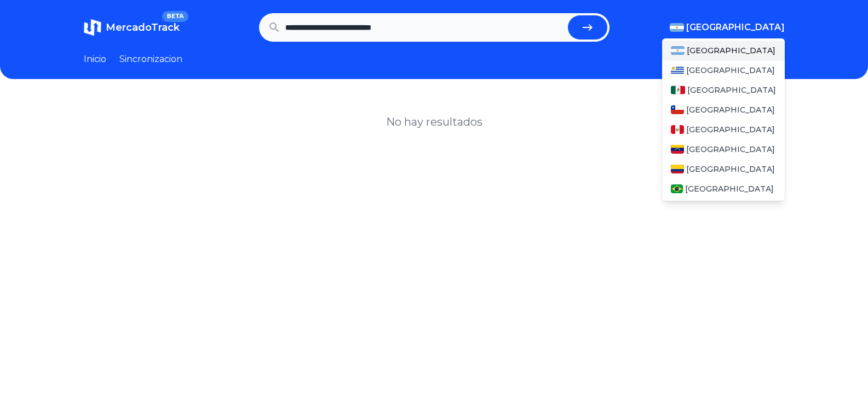  What do you see at coordinates (678, 169) in the screenshot?
I see `img: Colombia` at bounding box center [678, 169].